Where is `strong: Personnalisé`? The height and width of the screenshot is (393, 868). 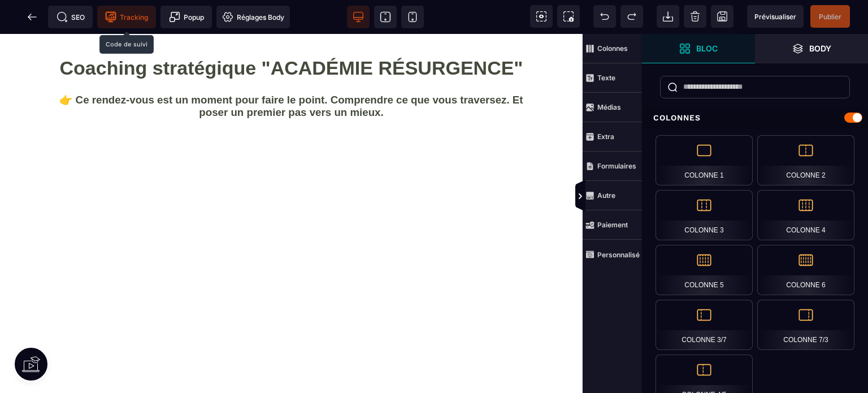
strong: Personnalisé is located at coordinates (618, 254).